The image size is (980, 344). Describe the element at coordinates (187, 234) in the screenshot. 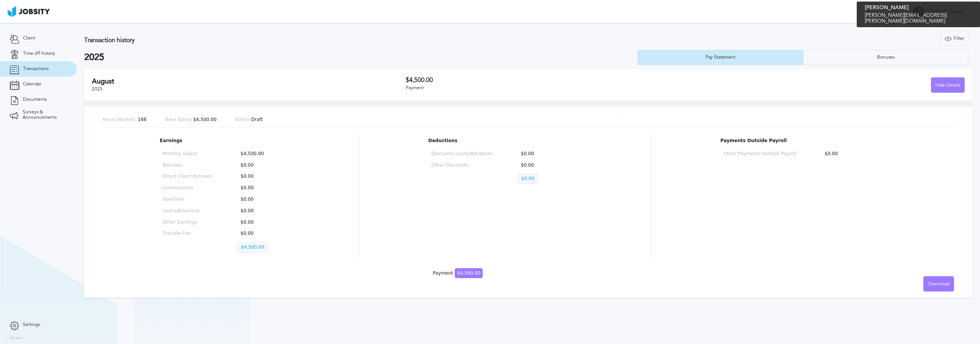

I see `p: Transfer Fee` at that location.